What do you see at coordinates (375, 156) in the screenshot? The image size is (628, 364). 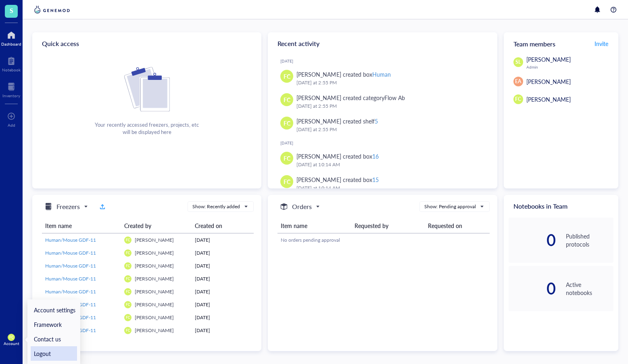 I see `div: 16` at bounding box center [375, 156].